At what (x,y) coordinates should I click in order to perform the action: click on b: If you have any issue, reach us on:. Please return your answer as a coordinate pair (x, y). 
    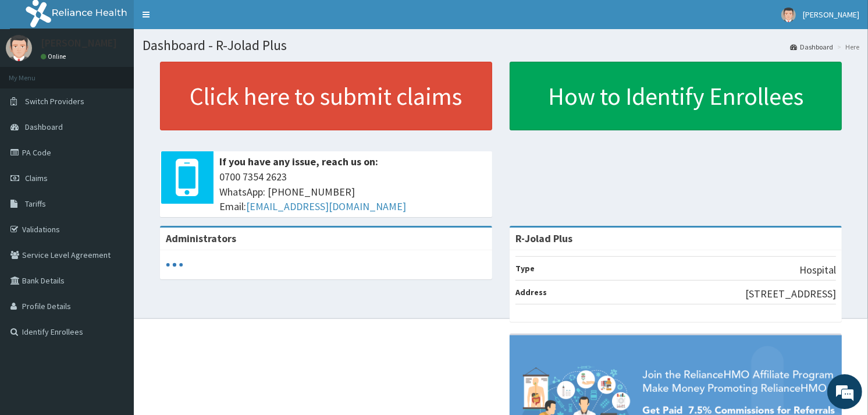
    Looking at the image, I should click on (298, 161).